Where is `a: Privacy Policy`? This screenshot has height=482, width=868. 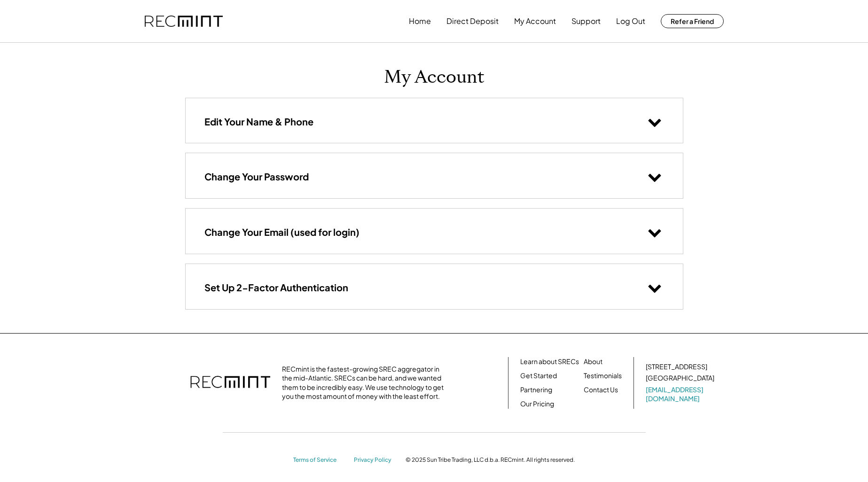
a: Privacy Policy is located at coordinates (375, 460).